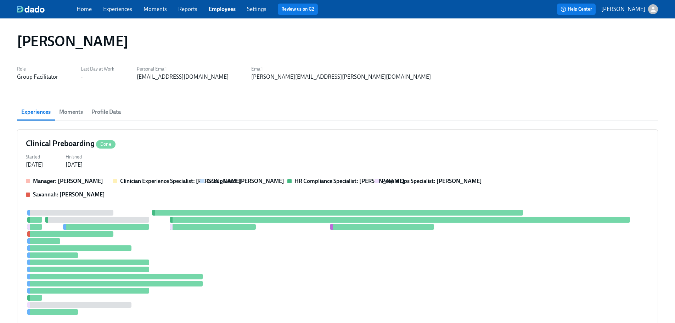 The height and width of the screenshot is (323, 675). Describe the element at coordinates (257, 9) in the screenshot. I see `a: Settings` at that location.